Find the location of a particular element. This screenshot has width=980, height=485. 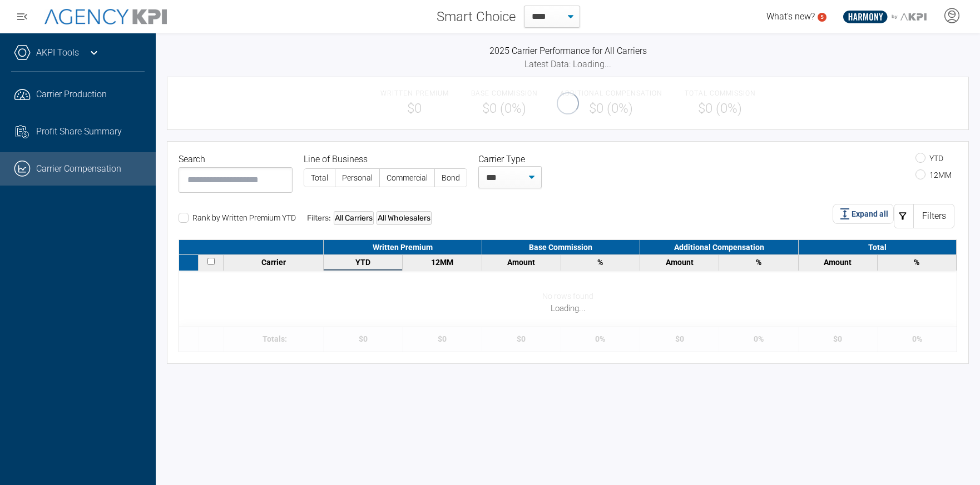

div: Written Premium is located at coordinates (402, 247).